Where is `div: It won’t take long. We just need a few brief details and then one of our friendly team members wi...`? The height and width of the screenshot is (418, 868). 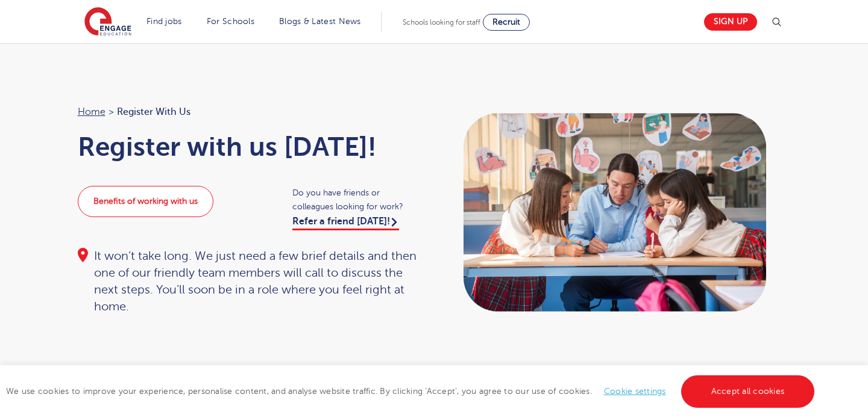
div: It won’t take long. We just need a few brief details and then one of our friendly team members wi... is located at coordinates (250, 281).